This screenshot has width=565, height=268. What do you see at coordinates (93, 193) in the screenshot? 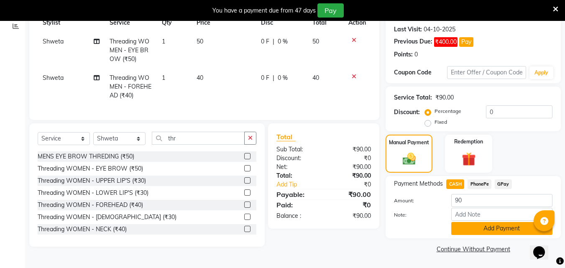
I see `div: Threading WOMEN - LOWER LIP'S (₹30)` at bounding box center [93, 193].